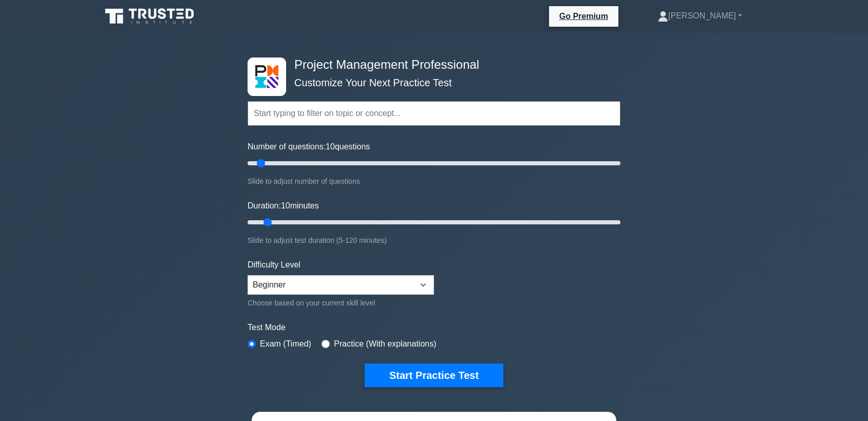 The height and width of the screenshot is (421, 868). Describe the element at coordinates (286, 344) in the screenshot. I see `label: Exam (Timed)` at that location.